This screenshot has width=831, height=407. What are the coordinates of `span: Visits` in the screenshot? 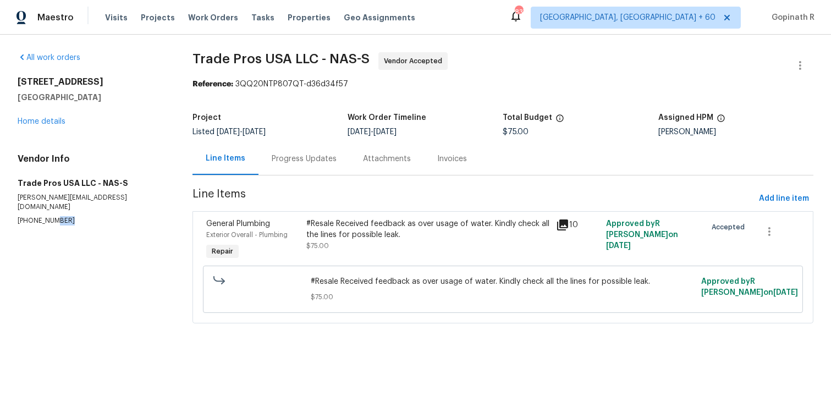 It's located at (116, 18).